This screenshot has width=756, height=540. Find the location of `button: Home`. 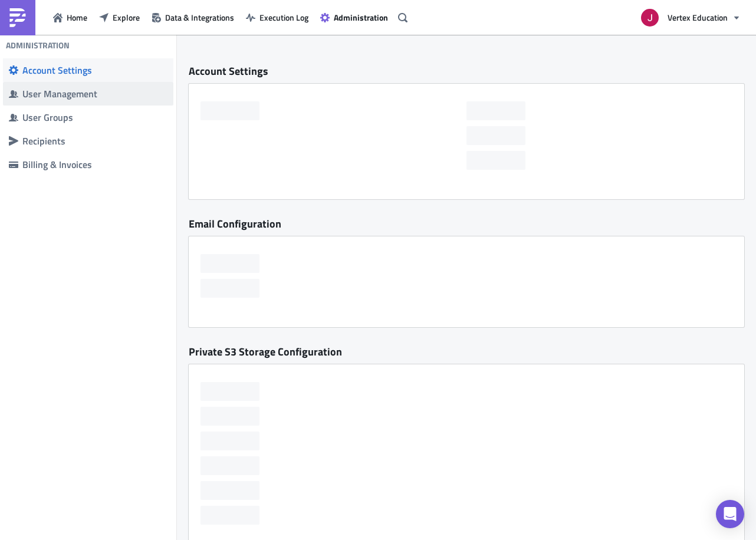

button: Home is located at coordinates (70, 17).